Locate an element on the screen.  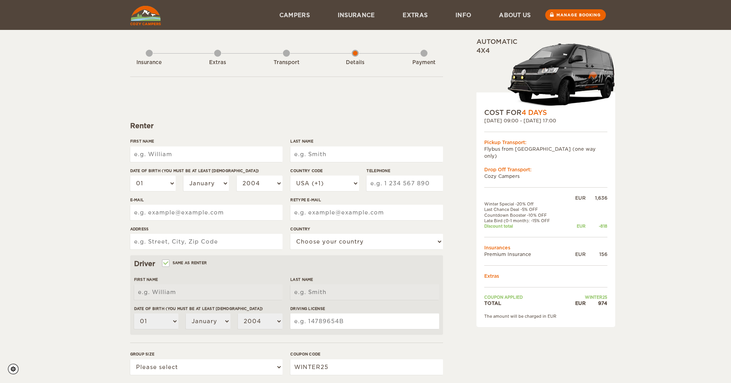
td: Last Chance Deal -5% OFF is located at coordinates (525, 209).